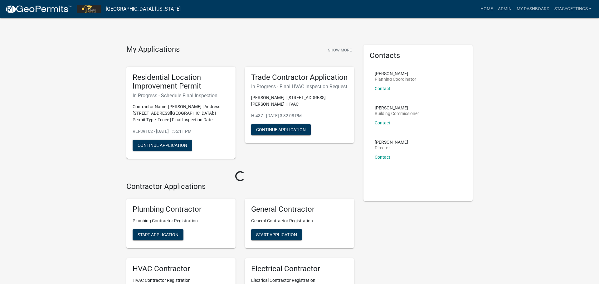 This screenshot has width=599, height=284. Describe the element at coordinates (300, 77) in the screenshot. I see `h5: Trade Contractor Application` at that location.